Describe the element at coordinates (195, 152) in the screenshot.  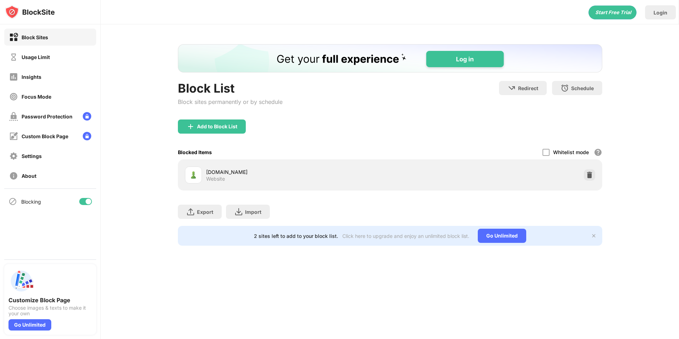
I see `div: Blocked Items` at that location.